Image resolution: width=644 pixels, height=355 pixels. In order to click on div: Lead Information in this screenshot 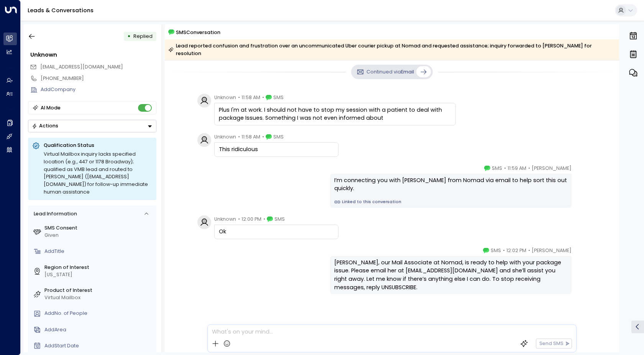, I will do `click(54, 214)`.